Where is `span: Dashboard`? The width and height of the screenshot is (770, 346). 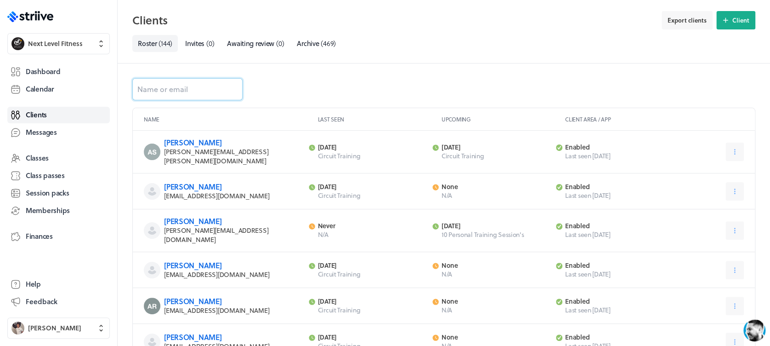
span: Dashboard is located at coordinates (43, 71).